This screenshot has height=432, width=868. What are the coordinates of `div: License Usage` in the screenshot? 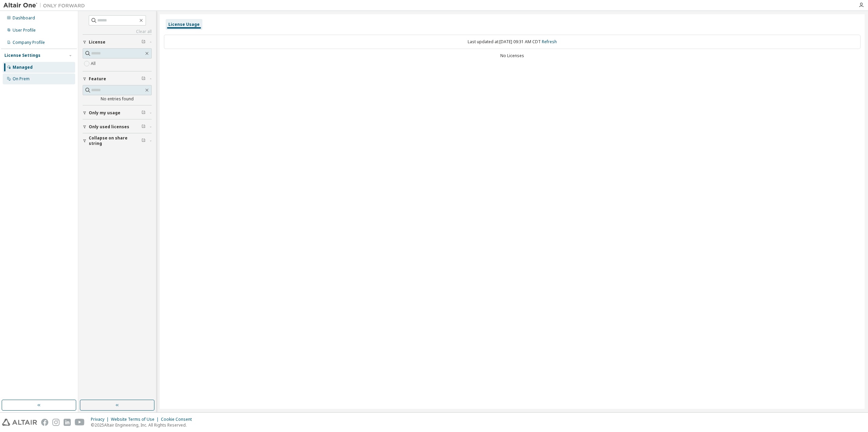 It's located at (184, 25).